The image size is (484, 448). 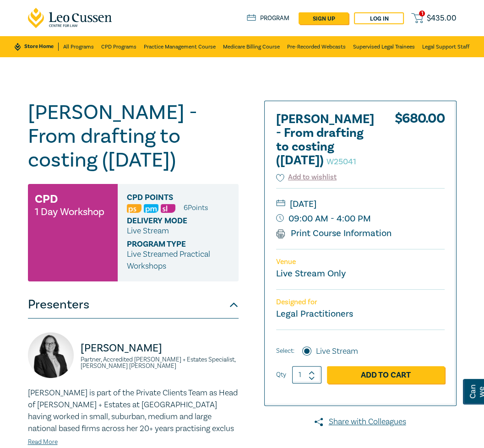 What do you see at coordinates (285, 351) in the screenshot?
I see `span: Select:` at bounding box center [285, 351].